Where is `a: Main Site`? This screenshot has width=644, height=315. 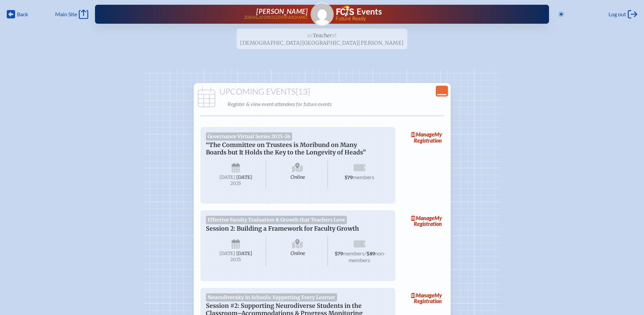 a: Main Site is located at coordinates (72, 14).